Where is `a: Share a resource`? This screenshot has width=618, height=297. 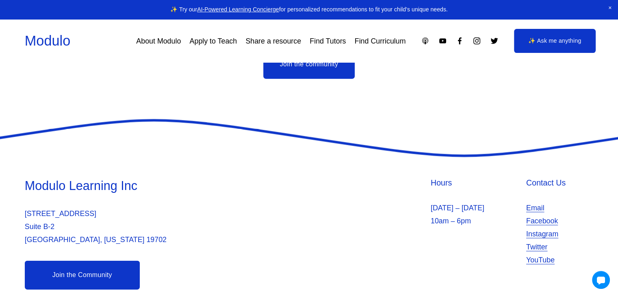 a: Share a resource is located at coordinates (273, 41).